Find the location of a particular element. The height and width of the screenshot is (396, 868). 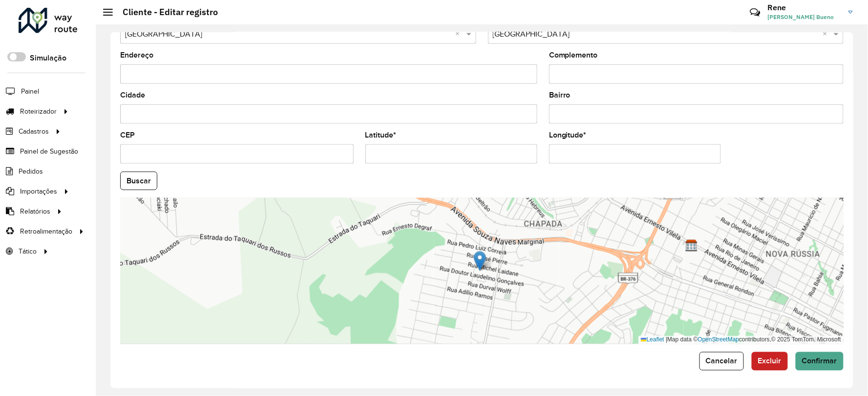

span: Relatórios is located at coordinates (35, 211).